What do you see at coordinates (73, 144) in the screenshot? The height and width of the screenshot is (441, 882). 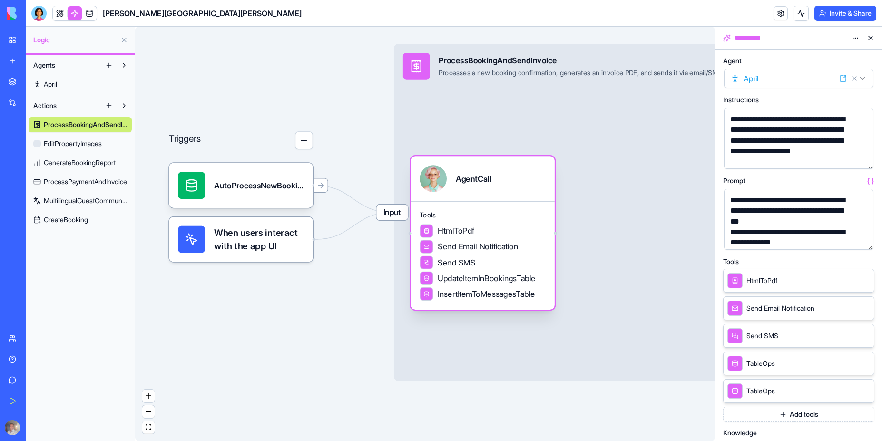 I see `span: EditPropertyImages` at bounding box center [73, 144].